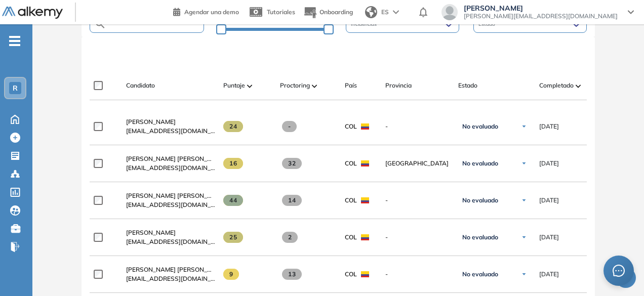 The width and height of the screenshot is (644, 296). Describe the element at coordinates (291, 274) in the screenshot. I see `span: 13` at that location.